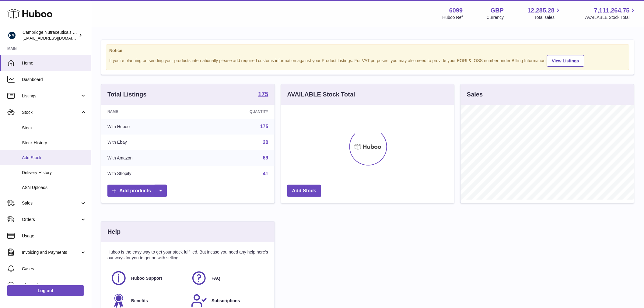 This screenshot has height=308, width=644. What do you see at coordinates (456, 10) in the screenshot?
I see `strong: 6099` at bounding box center [456, 10].